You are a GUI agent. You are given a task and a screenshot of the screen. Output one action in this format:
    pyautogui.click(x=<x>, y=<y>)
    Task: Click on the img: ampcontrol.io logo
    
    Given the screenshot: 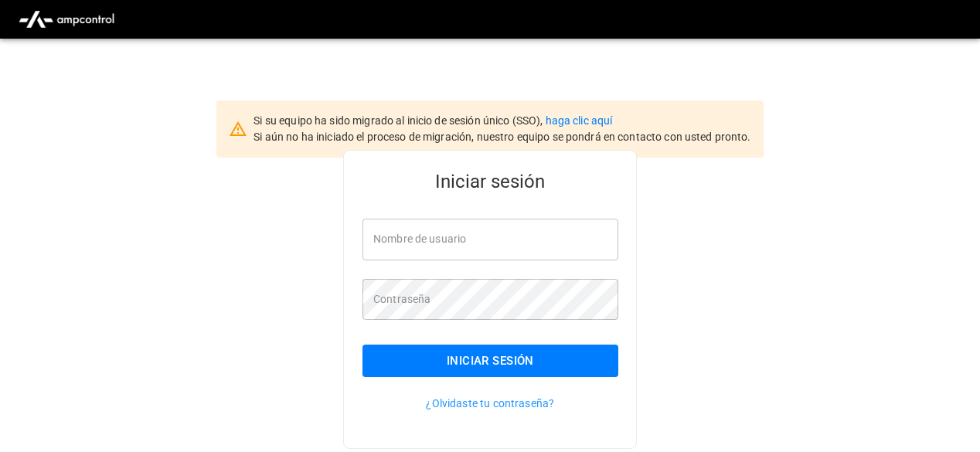 What is the action you would take?
    pyautogui.click(x=66, y=19)
    